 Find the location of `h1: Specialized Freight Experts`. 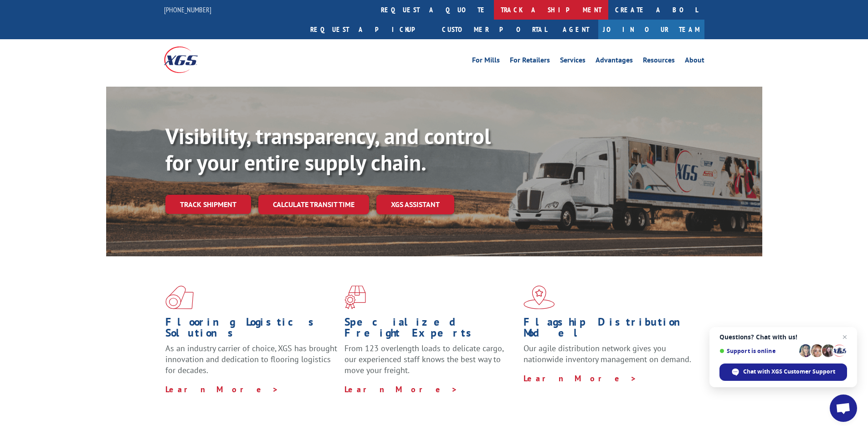

h1: Specialized Freight Experts is located at coordinates (431, 330).